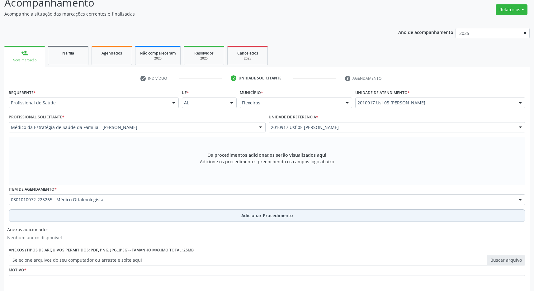  Describe the element at coordinates (25, 53) in the screenshot. I see `div: person_add` at that location.